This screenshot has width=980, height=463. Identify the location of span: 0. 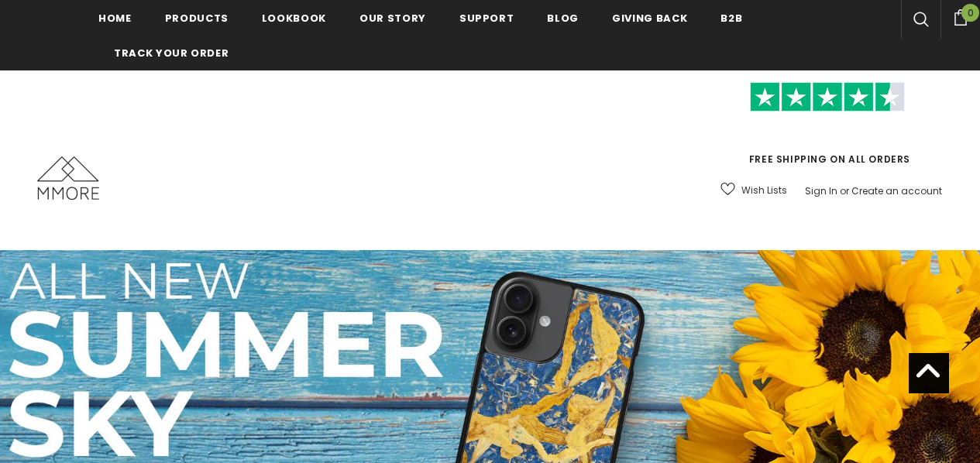
(970, 12).